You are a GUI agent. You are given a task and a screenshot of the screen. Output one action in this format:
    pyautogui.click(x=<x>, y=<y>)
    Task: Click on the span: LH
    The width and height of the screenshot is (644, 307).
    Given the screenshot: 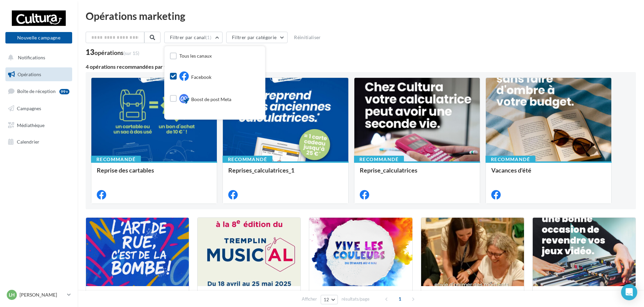 What is the action you would take?
    pyautogui.click(x=12, y=295)
    